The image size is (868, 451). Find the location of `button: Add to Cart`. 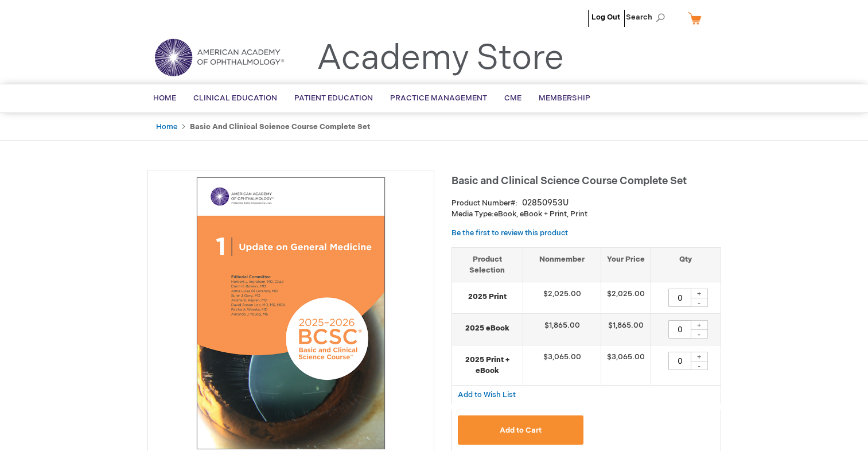

button: Add to Cart is located at coordinates (521, 430).